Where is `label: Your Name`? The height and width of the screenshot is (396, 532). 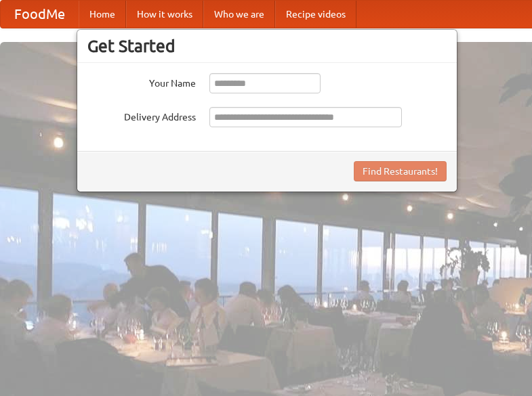 label: Your Name is located at coordinates (141, 81).